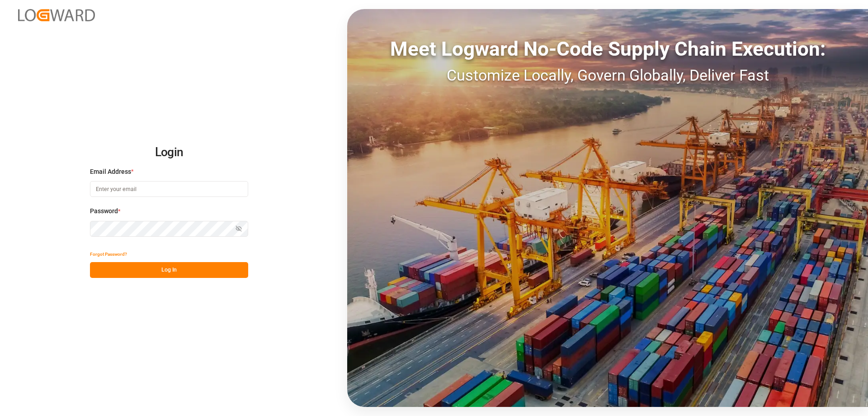  I want to click on h2: Login, so click(169, 153).